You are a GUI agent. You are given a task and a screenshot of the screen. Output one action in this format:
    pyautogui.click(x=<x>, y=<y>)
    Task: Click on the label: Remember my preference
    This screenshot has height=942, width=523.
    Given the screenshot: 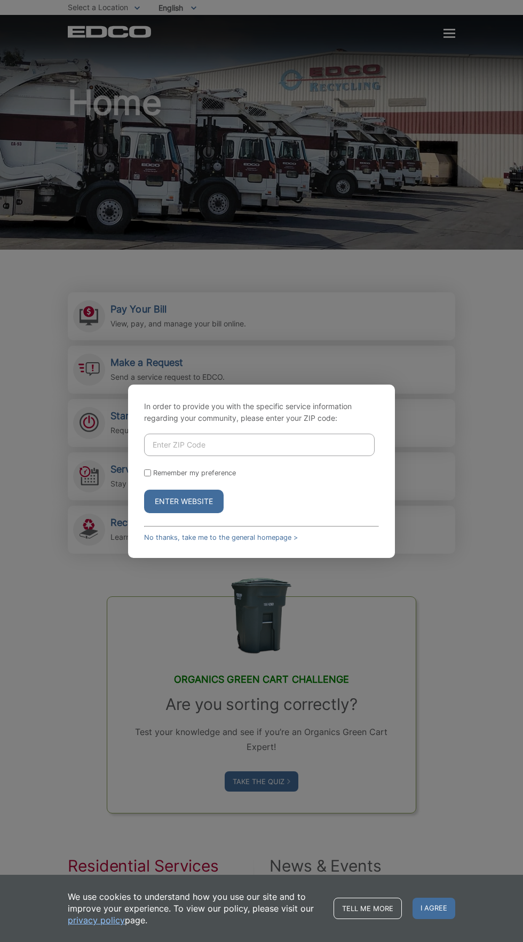 What is the action you would take?
    pyautogui.click(x=194, y=472)
    